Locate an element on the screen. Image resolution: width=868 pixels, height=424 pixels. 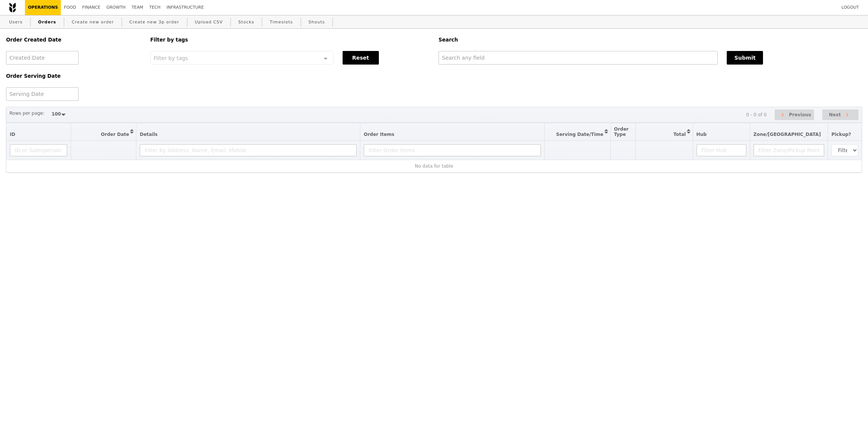
a: Create new 3p order is located at coordinates (154, 22).